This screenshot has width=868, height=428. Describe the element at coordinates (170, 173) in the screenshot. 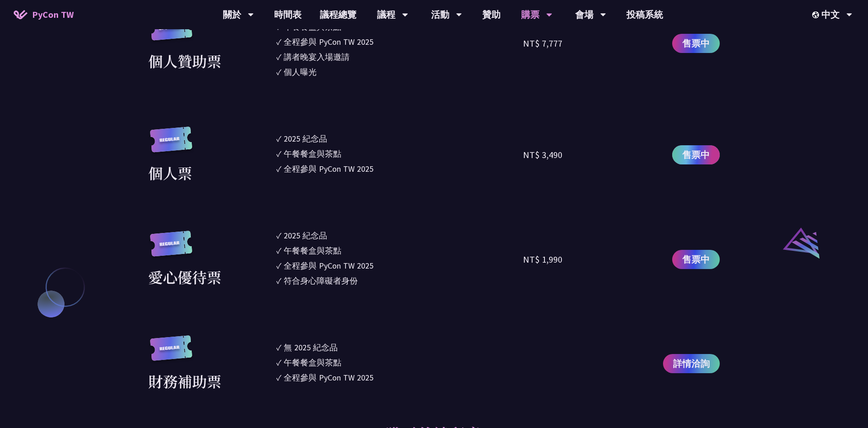

I see `div: 個人票` at that location.